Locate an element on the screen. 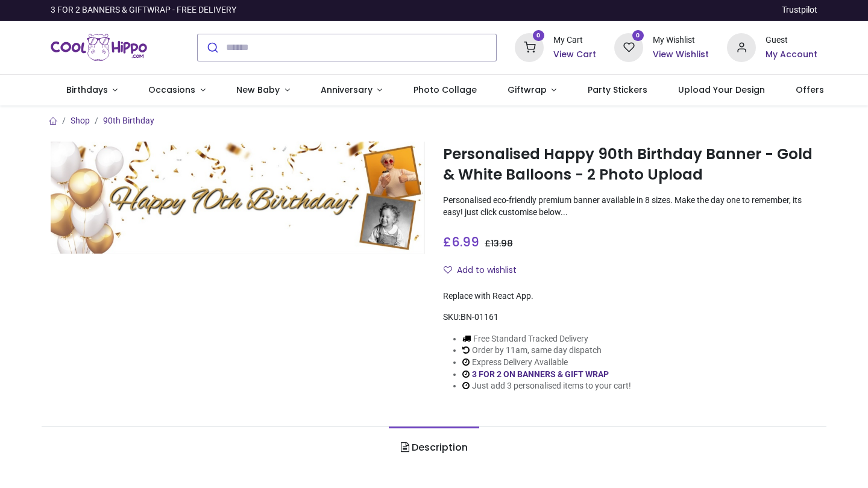 This screenshot has height=488, width=868. a: Giftwrap is located at coordinates (532, 90).